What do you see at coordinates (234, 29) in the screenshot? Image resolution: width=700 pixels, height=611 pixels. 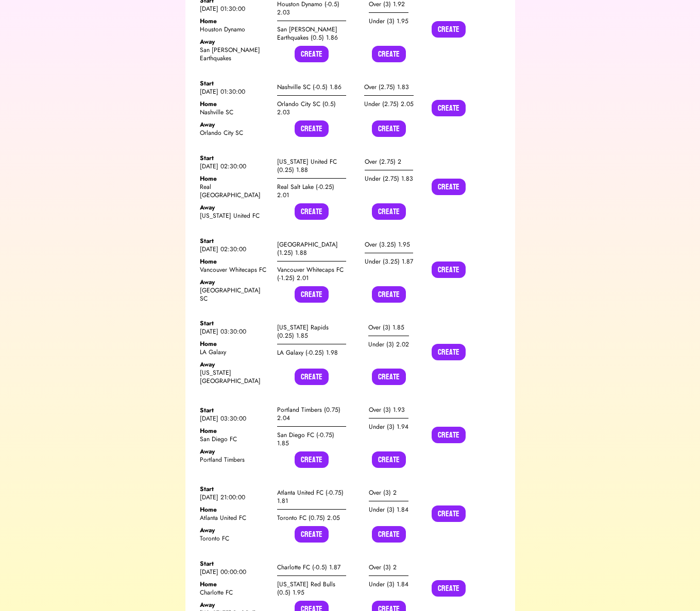 I see `div: Houston Dynamo` at bounding box center [234, 29].